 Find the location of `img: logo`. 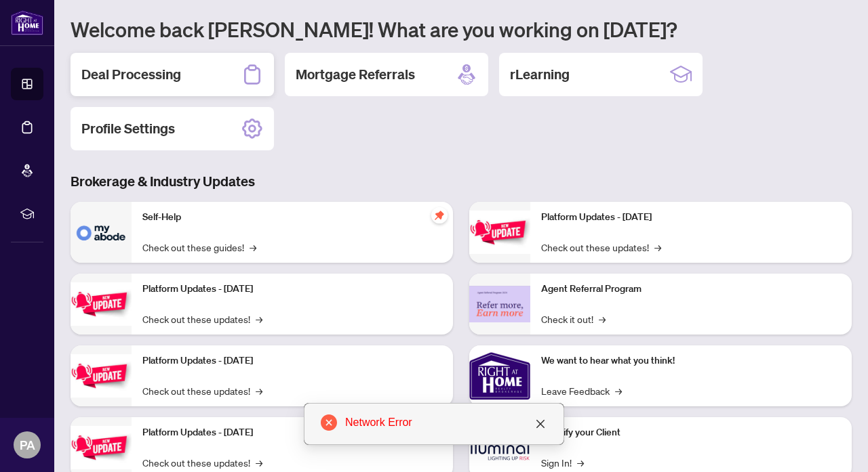

img: logo is located at coordinates (27, 22).